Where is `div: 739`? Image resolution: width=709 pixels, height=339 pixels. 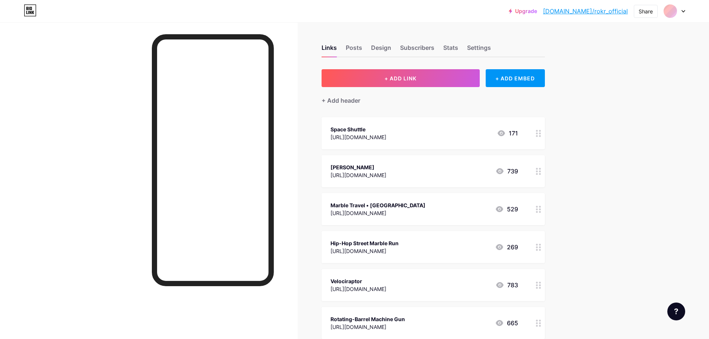 div: 739 is located at coordinates (506, 171).